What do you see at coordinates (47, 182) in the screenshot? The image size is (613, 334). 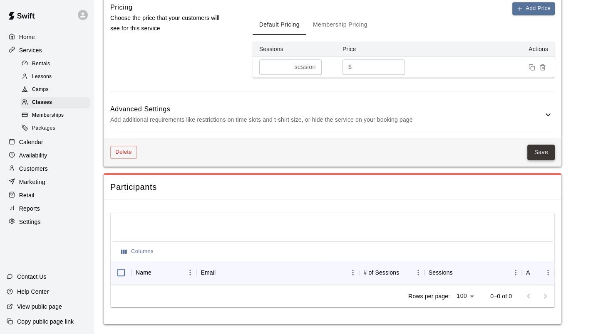 I see `a: Marketing` at bounding box center [47, 182].